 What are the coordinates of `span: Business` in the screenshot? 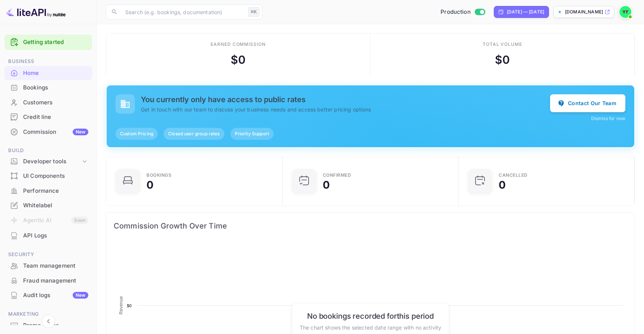 It's located at (48, 62).